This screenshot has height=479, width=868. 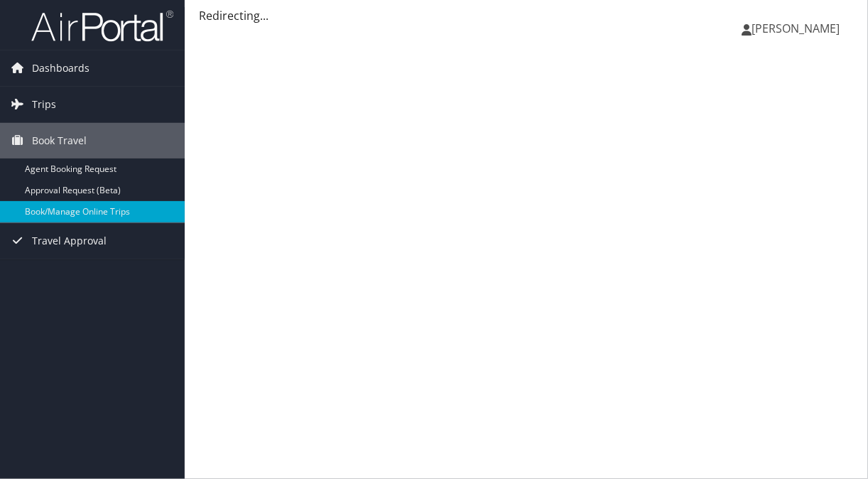 What do you see at coordinates (527, 16) in the screenshot?
I see `div: Redirecting...` at bounding box center [527, 16].